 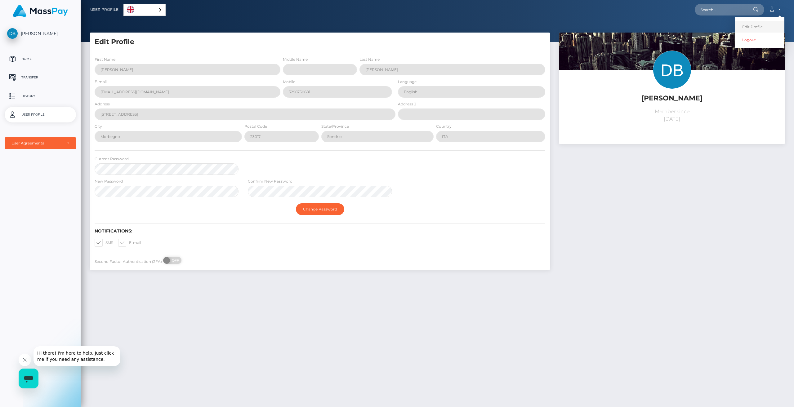 I want to click on label: Last Name, so click(x=369, y=60).